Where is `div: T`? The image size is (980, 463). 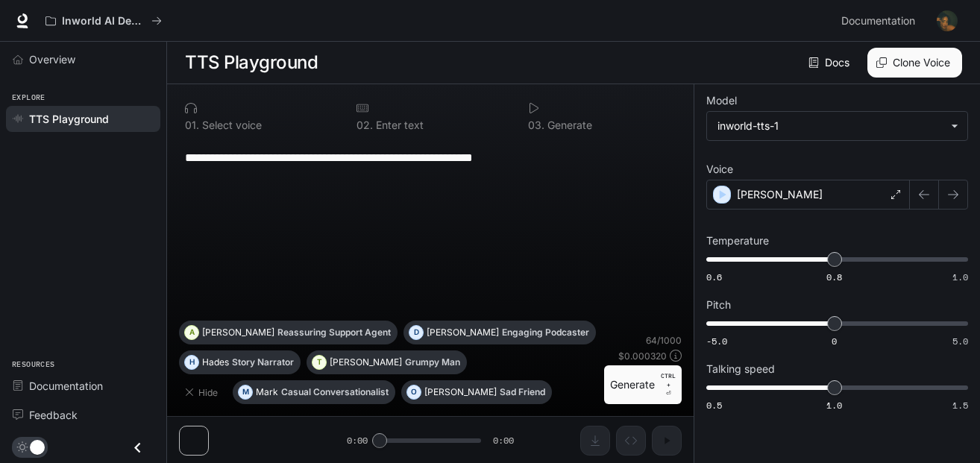 div: T is located at coordinates (319, 362).